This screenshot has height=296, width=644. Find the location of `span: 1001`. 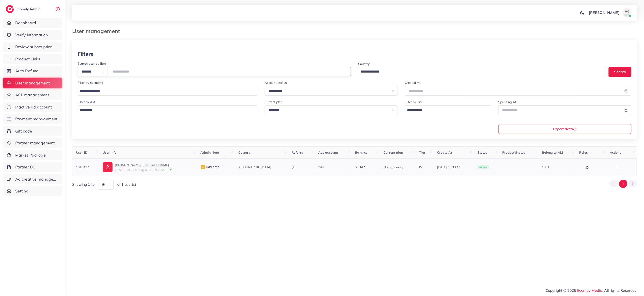

span: 1001 is located at coordinates (546, 167).